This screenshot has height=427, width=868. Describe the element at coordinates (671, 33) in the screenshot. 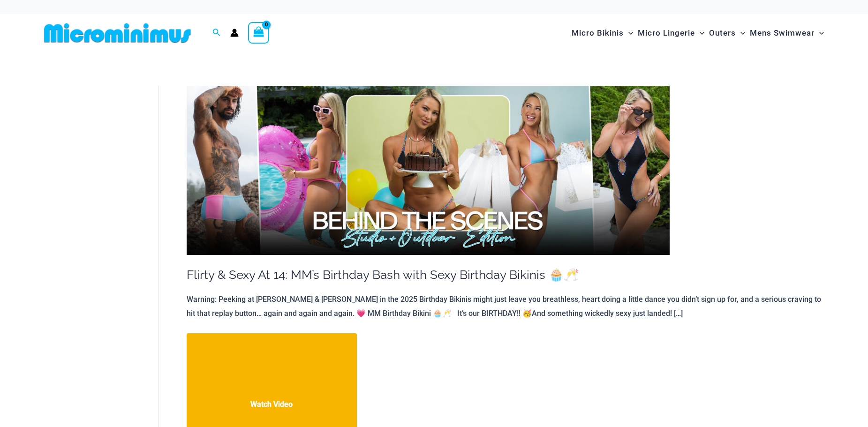

I see `a: Micro LingerieMenu ToggleMenu Toggle` at that location.